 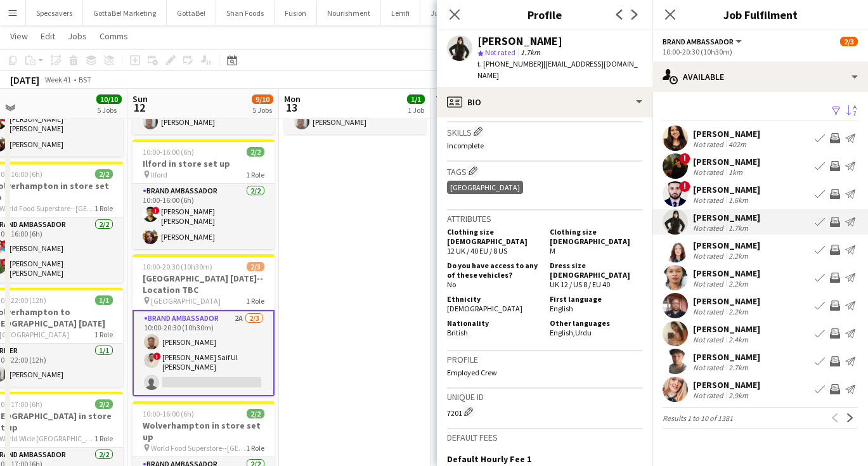 I want to click on div: 2.9km, so click(x=738, y=395).